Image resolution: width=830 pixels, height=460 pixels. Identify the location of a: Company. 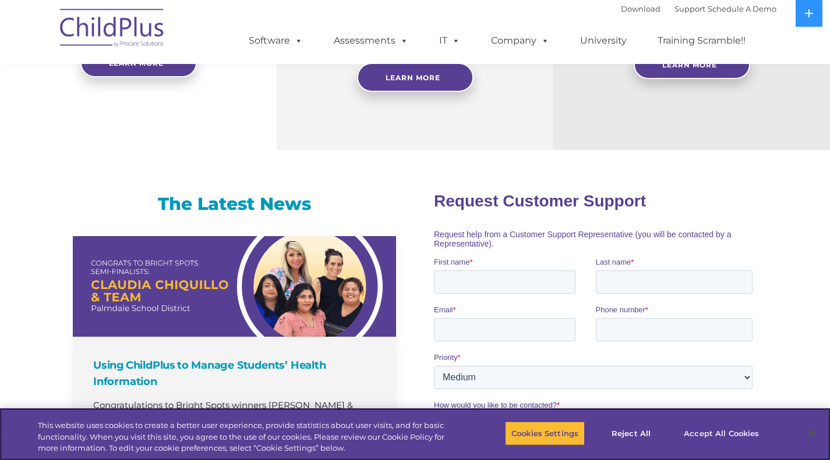
(520, 41).